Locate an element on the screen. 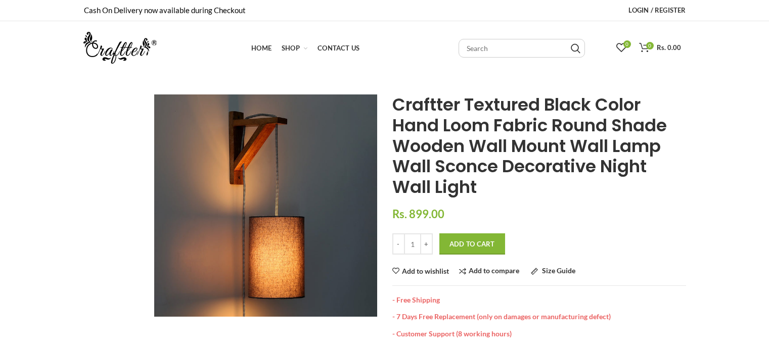  span: Home is located at coordinates (261, 48).